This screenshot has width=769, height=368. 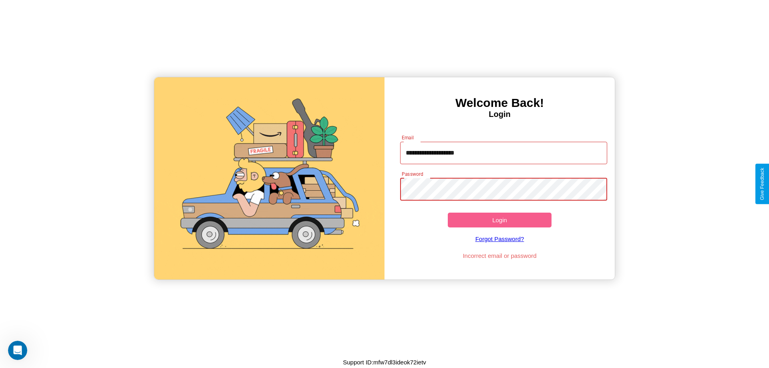 I want to click on button: Login, so click(x=500, y=220).